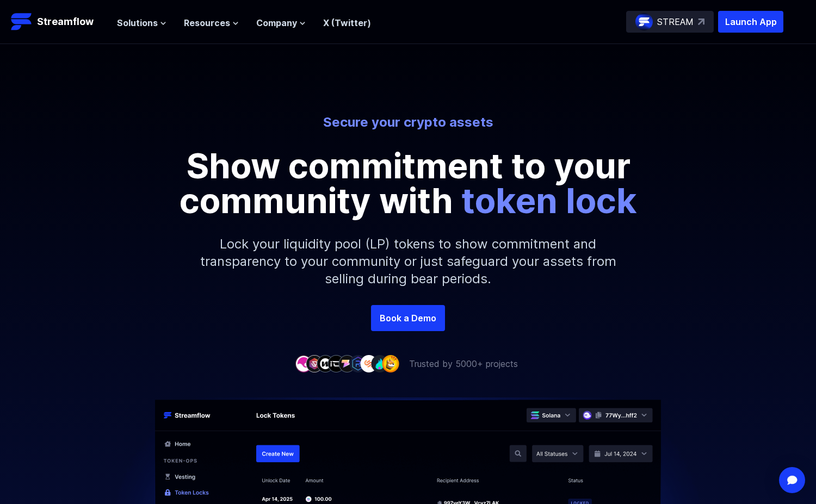 The image size is (816, 504). Describe the element at coordinates (304, 364) in the screenshot. I see `img: company-1` at that location.